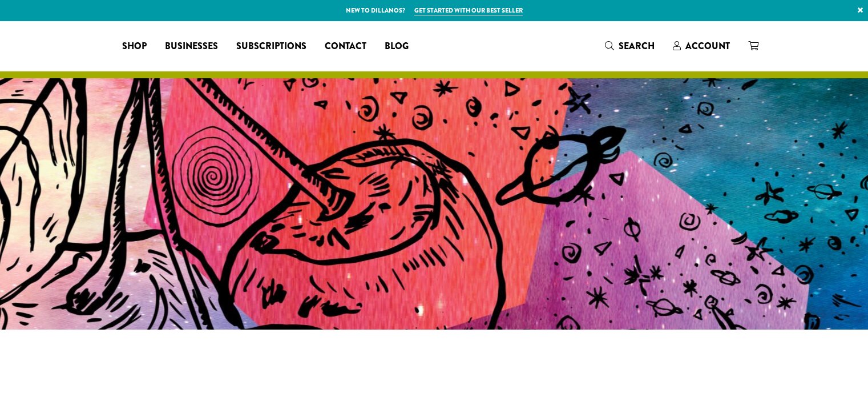 The height and width of the screenshot is (417, 868). What do you see at coordinates (134, 46) in the screenshot?
I see `a: Shop` at bounding box center [134, 46].